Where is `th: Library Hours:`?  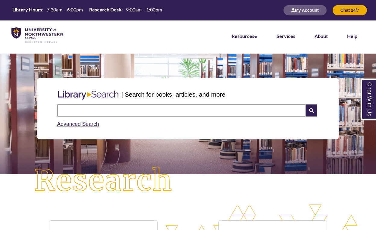
th: Library Hours: is located at coordinates (27, 10).